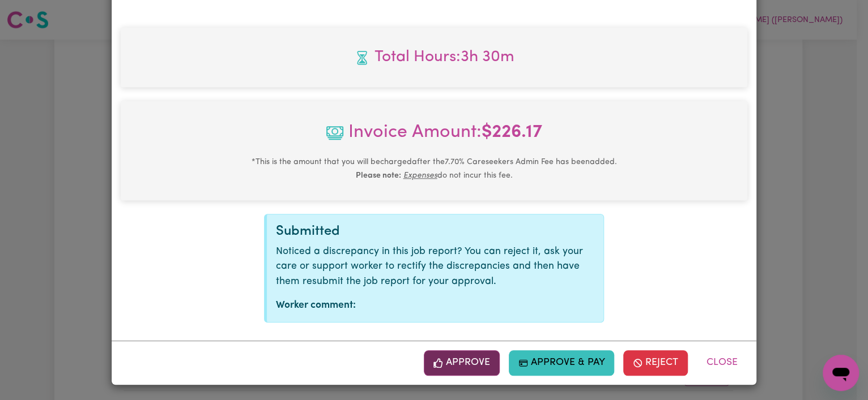 The height and width of the screenshot is (400, 868). Describe the element at coordinates (434, 169) in the screenshot. I see `small: This is the amount that you will be charged after the 7.70 % Careseekers Admin Fee has been added...` at that location.